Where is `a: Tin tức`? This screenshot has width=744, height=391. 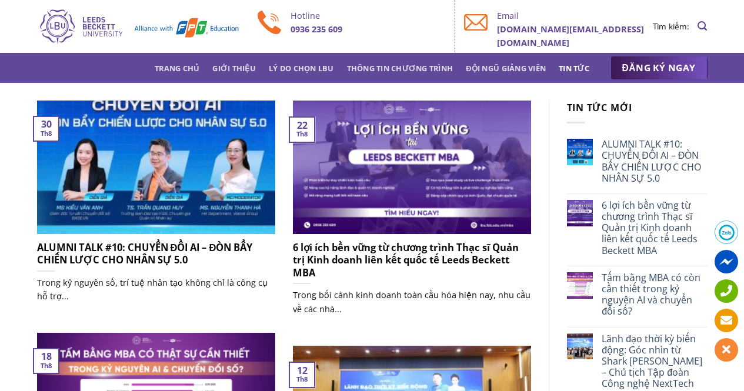 a: Tin tức is located at coordinates (574, 68).